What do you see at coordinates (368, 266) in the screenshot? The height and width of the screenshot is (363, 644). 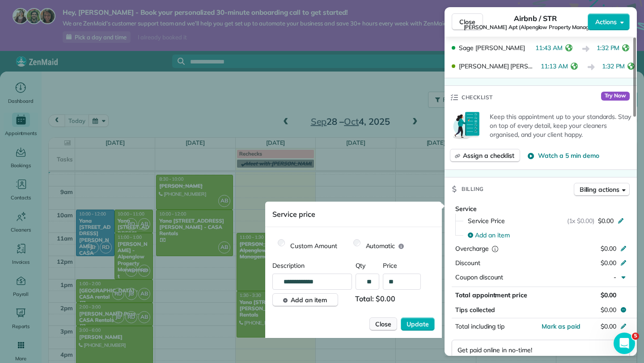 I see `span: Qty` at bounding box center [368, 266].